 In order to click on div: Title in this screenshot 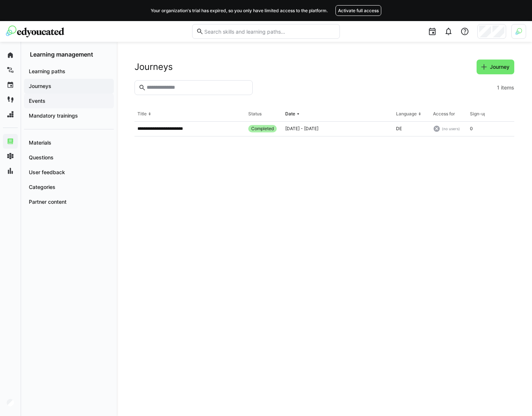, I will do `click(142, 114)`.